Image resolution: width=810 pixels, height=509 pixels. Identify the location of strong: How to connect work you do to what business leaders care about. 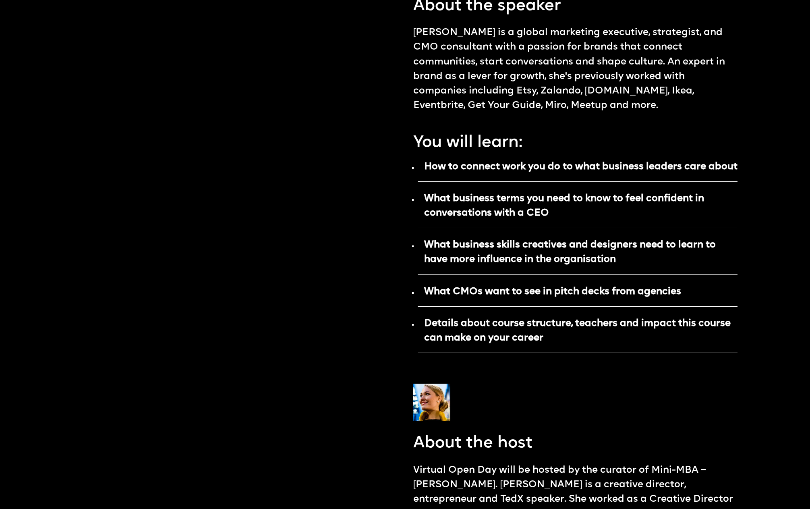
(581, 167).